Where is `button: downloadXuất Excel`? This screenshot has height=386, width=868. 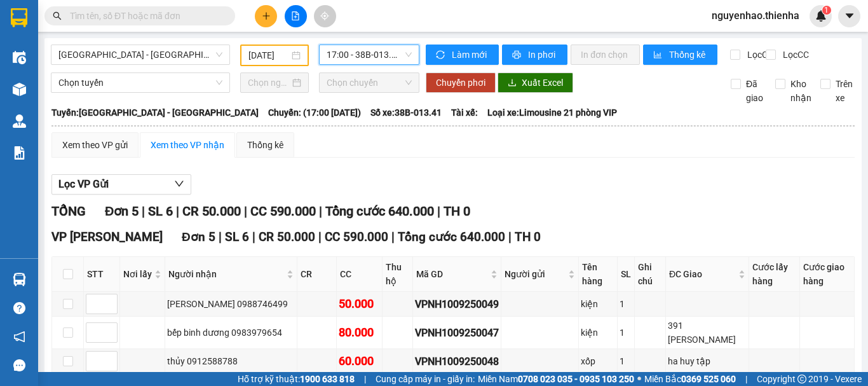
button: downloadXuất Excel is located at coordinates (535, 83).